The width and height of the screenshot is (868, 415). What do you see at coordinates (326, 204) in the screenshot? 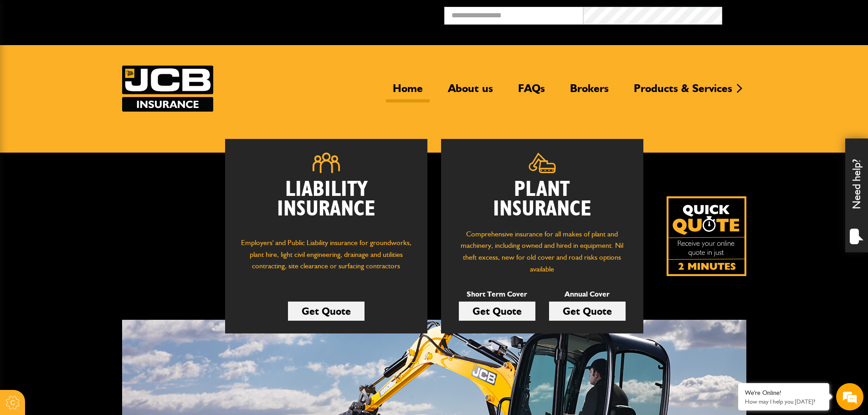
I see `h2: Liability Insurance` at bounding box center [326, 204].